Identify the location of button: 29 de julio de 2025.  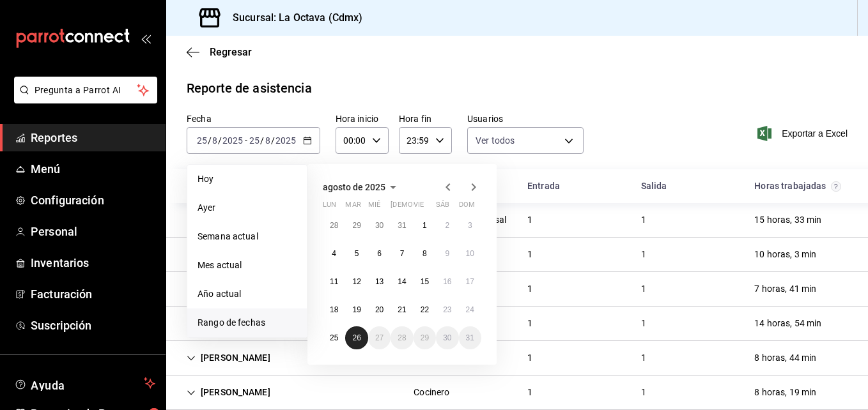
(356, 226).